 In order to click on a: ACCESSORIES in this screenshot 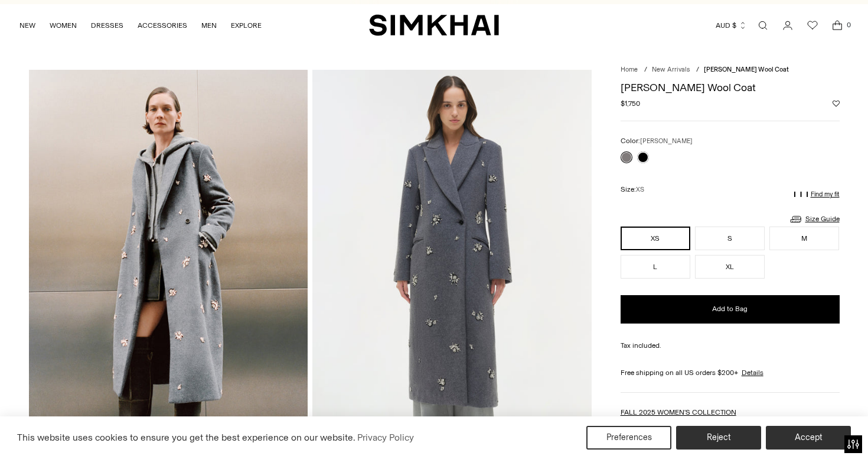, I will do `click(163, 26)`.